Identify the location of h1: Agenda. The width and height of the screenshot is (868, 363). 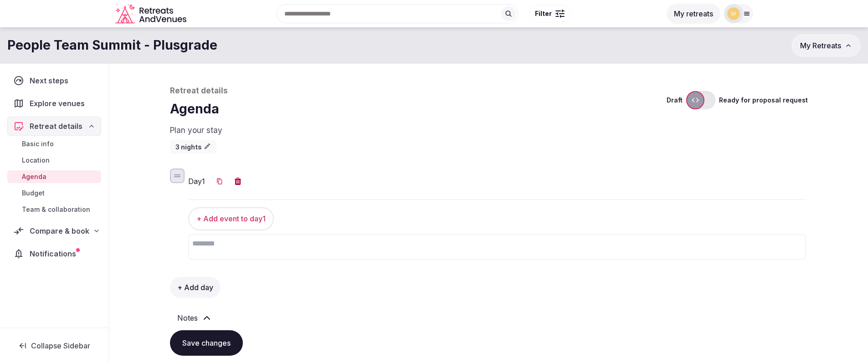
(415, 109).